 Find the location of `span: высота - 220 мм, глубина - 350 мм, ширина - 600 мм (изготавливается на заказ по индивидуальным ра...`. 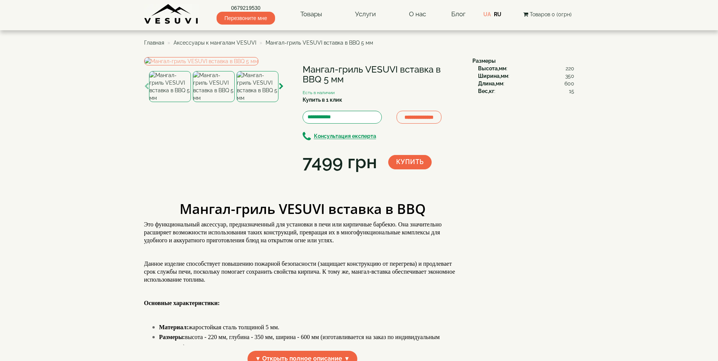

span: высота - 220 мм, глубина - 350 мм, ширина - 600 мм (изготавливается на заказ по индивидуальным ра... is located at coordinates (300, 341).